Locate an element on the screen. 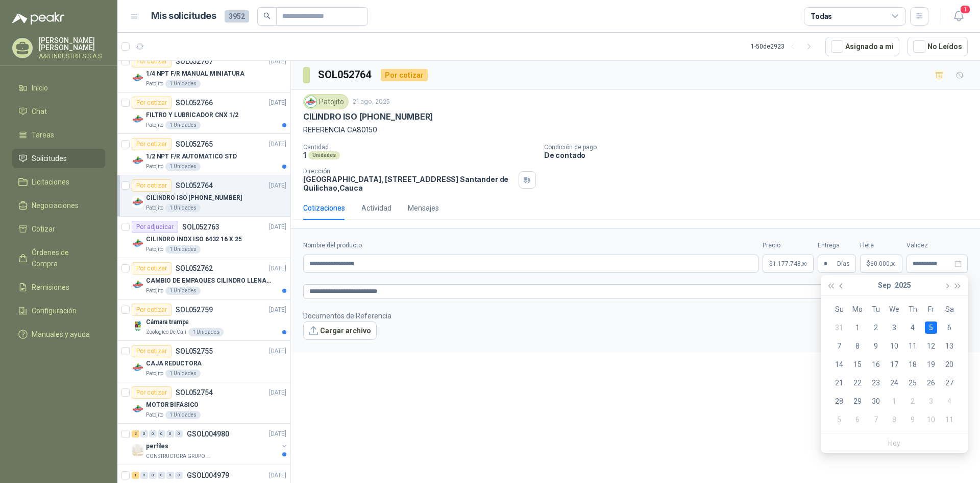 Image resolution: width=980 pixels, height=483 pixels. span: Remisiones is located at coordinates (51, 287).